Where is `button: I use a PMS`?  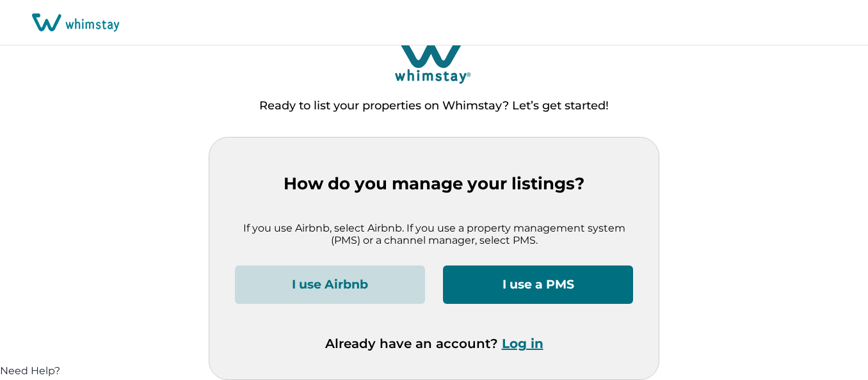
button: I use a PMS is located at coordinates (537, 284).